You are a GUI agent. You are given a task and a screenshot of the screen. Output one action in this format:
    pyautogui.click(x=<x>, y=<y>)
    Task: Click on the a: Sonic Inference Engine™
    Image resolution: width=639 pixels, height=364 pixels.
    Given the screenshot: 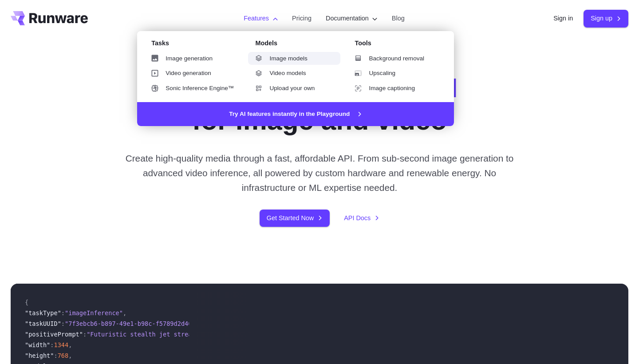 What is the action you would take?
    pyautogui.click(x=192, y=88)
    